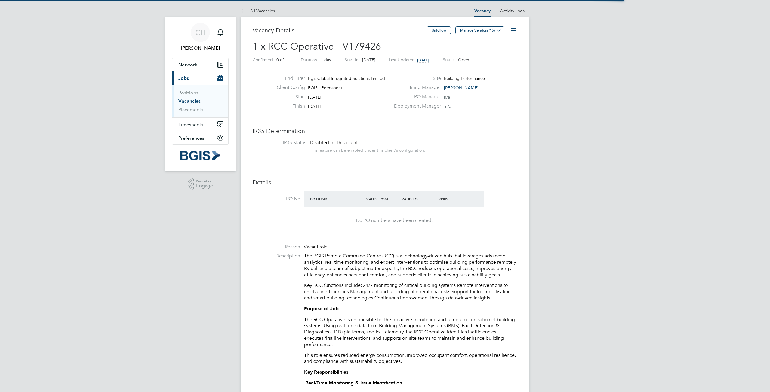 The height and width of the screenshot is (392, 770). I want to click on span: 0 of 1, so click(282, 60).